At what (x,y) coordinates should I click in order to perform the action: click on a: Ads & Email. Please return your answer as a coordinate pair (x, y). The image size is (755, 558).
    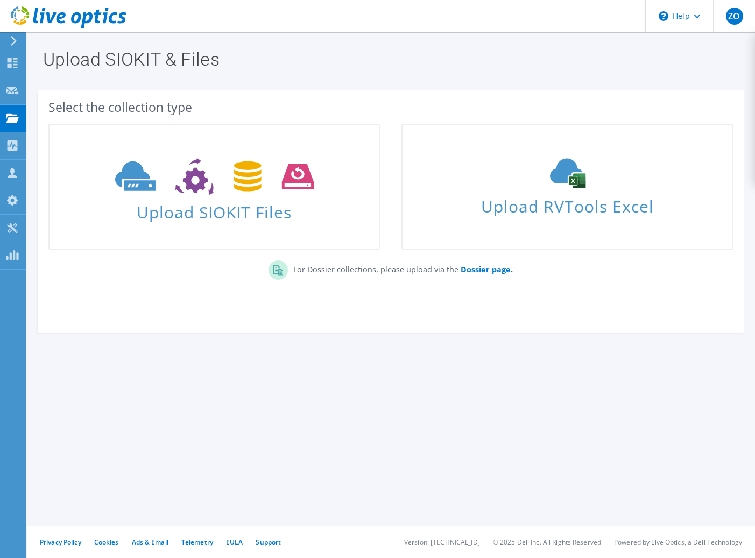
    Looking at the image, I should click on (150, 542).